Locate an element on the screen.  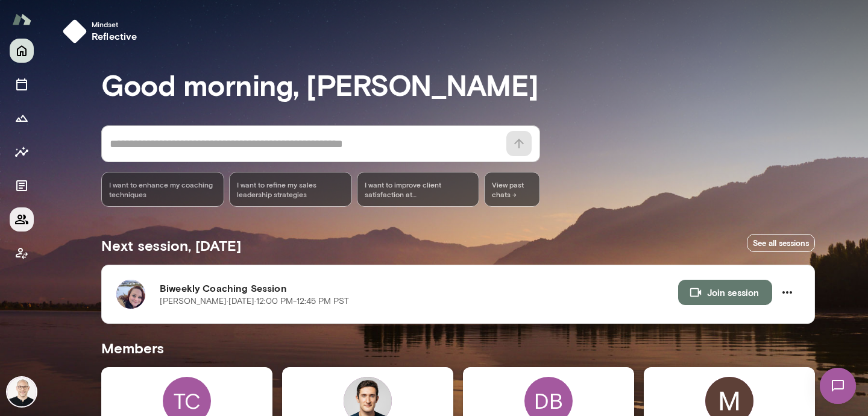
img: Mento is located at coordinates (21, 19).